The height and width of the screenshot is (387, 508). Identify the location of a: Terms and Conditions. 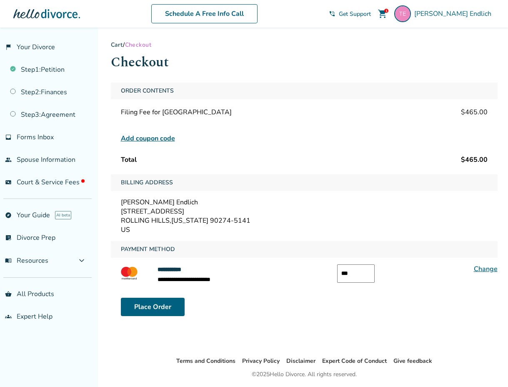
(206, 360).